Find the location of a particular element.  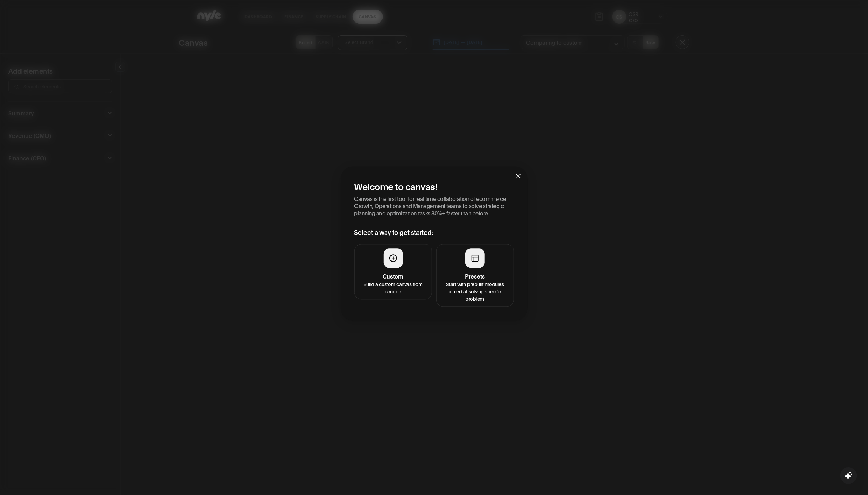

h4: Presets is located at coordinates (475, 276).